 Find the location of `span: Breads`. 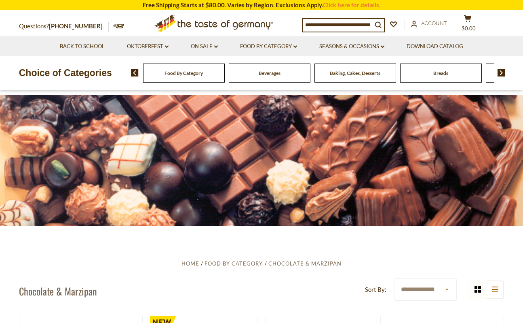

span: Breads is located at coordinates (441, 73).